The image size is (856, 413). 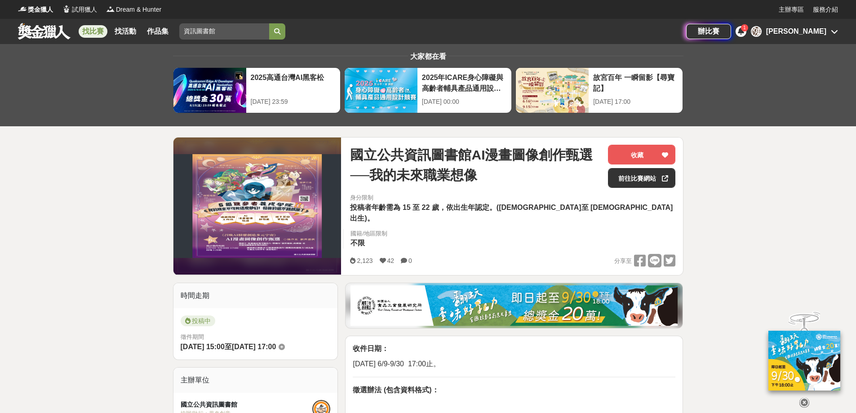 What do you see at coordinates (708, 31) in the screenshot?
I see `a: 辦比賽` at bounding box center [708, 31].